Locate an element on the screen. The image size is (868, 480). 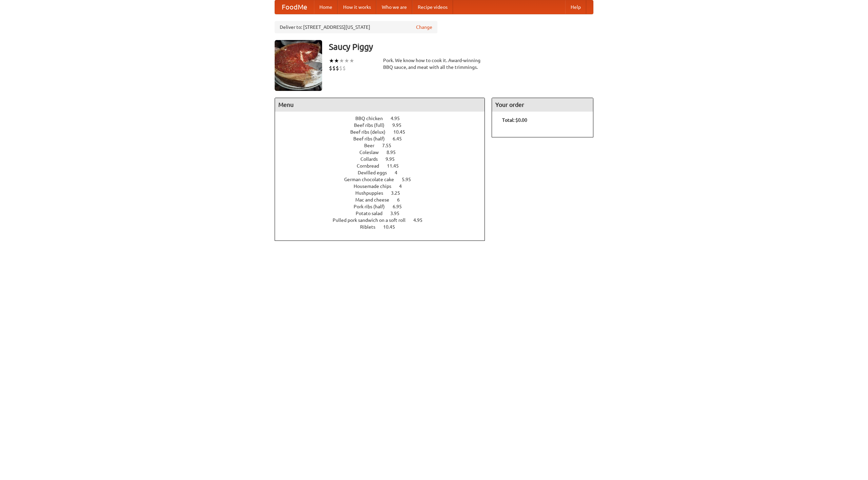
span: Cornbread is located at coordinates (371, 166).